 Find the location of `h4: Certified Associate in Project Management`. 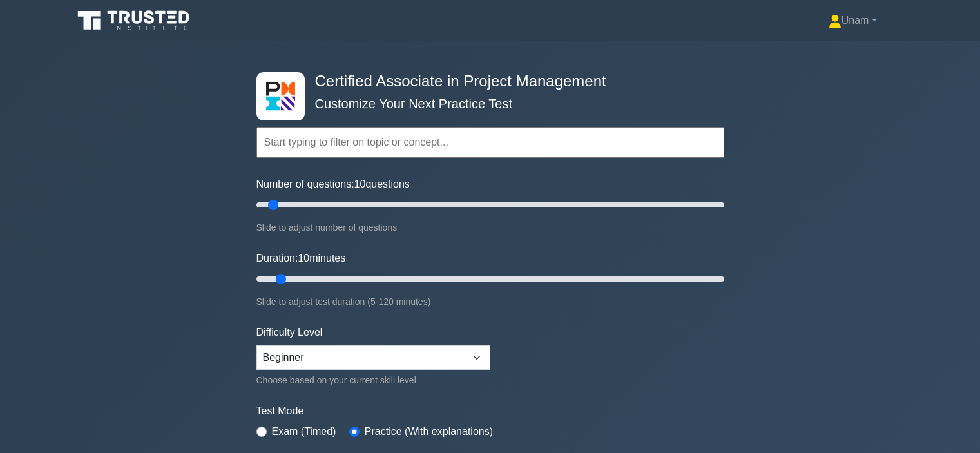

h4: Certified Associate in Project Management is located at coordinates (485, 81).